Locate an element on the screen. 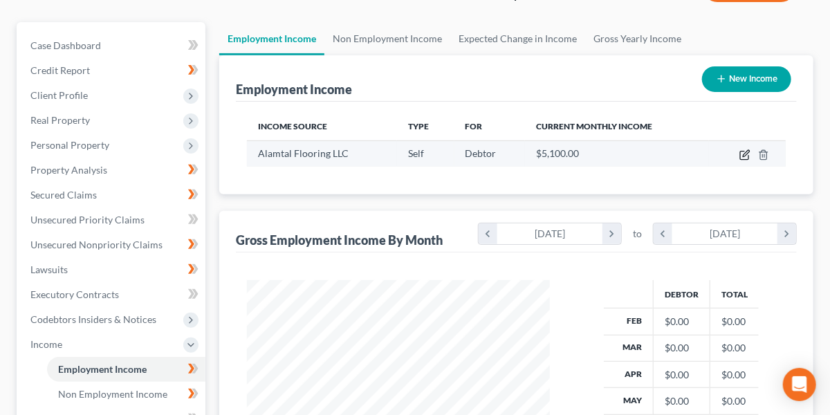 The image size is (830, 415). span: Executory Contracts is located at coordinates (75, 294).